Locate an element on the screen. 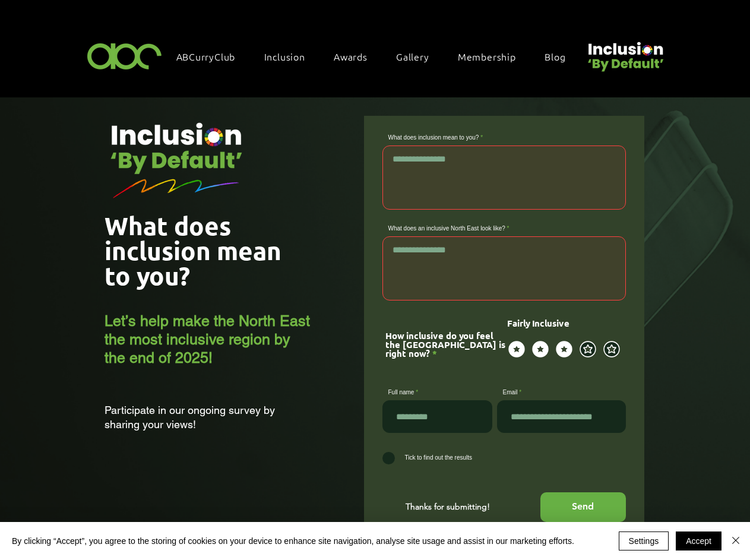 This screenshot has width=750, height=560. label: What does an inclusive North East look like? is located at coordinates (504, 229).